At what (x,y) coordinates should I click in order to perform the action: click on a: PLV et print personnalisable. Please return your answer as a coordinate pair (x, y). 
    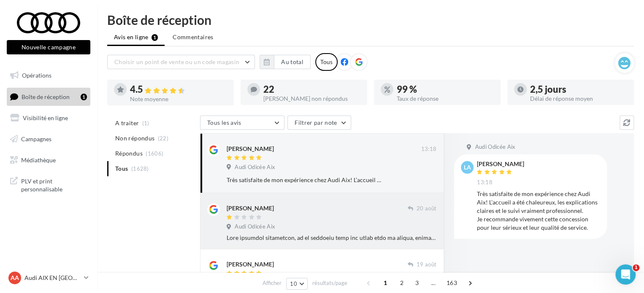
    Looking at the image, I should click on (48, 184).